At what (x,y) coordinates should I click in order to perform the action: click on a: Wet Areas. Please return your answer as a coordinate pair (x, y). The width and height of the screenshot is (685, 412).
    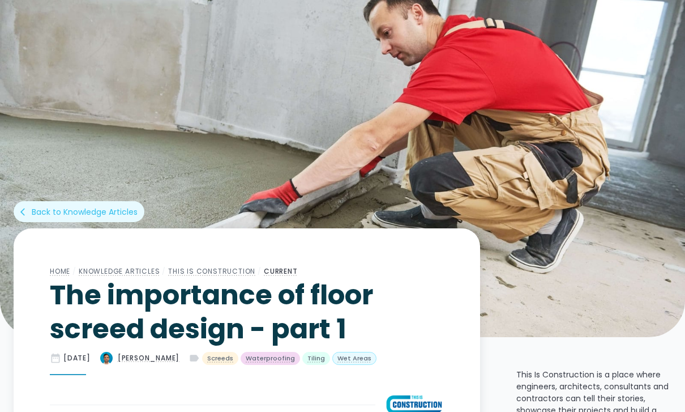
    Looking at the image, I should click on (354, 359).